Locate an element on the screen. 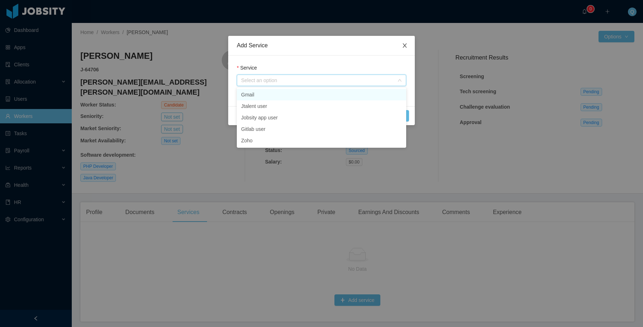  li: Jobsity app user is located at coordinates (321, 118).